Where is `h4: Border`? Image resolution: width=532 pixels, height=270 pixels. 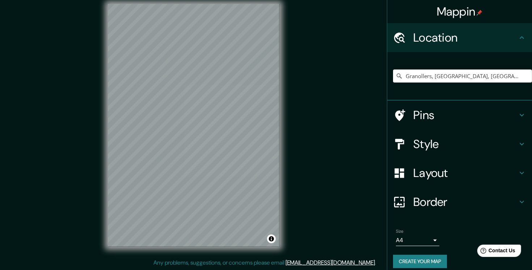 h4: Border is located at coordinates (466, 202).